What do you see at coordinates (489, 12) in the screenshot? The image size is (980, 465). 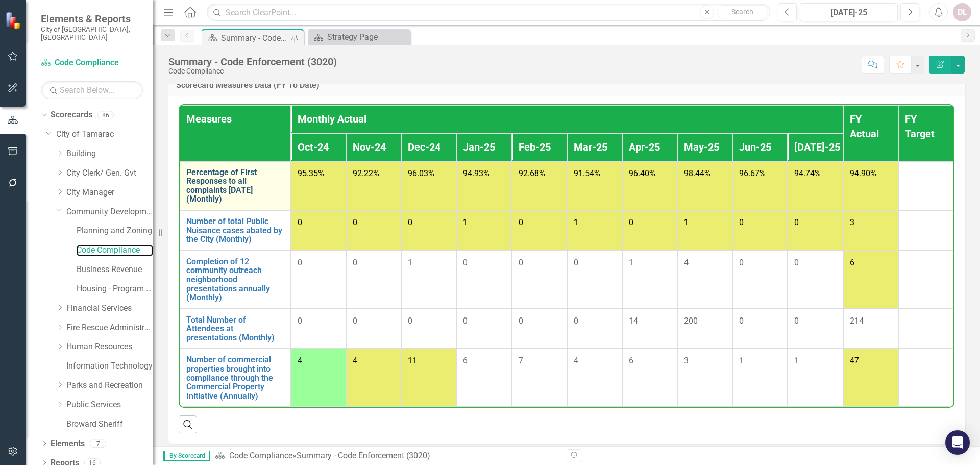 I see `input: Search ClearPoint...` at bounding box center [489, 12].